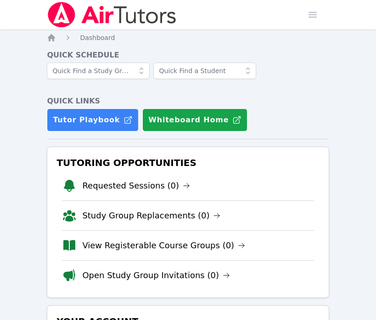 This screenshot has height=320, width=376. I want to click on h3: Tutoring Opportunities, so click(188, 163).